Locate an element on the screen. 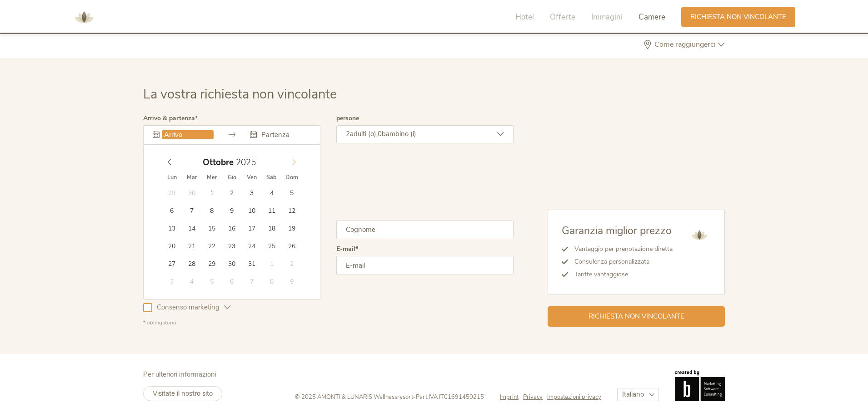  span: Gio is located at coordinates (232, 177).